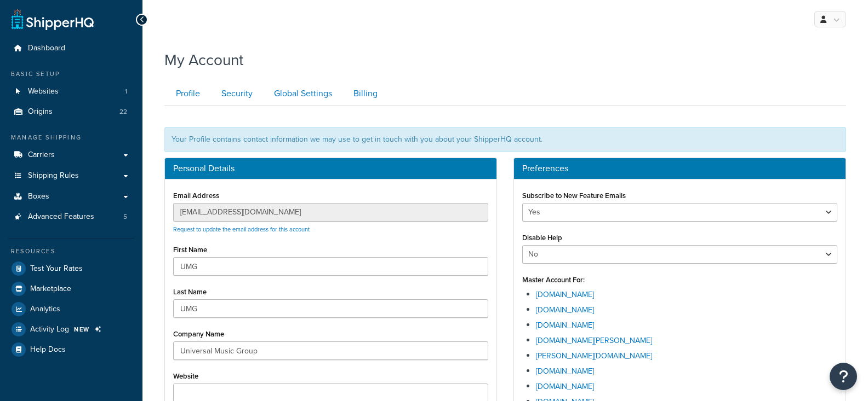 This screenshot has width=868, height=401. What do you see at coordinates (71, 176) in the screenshot?
I see `li: Shipping Rules` at bounding box center [71, 176].